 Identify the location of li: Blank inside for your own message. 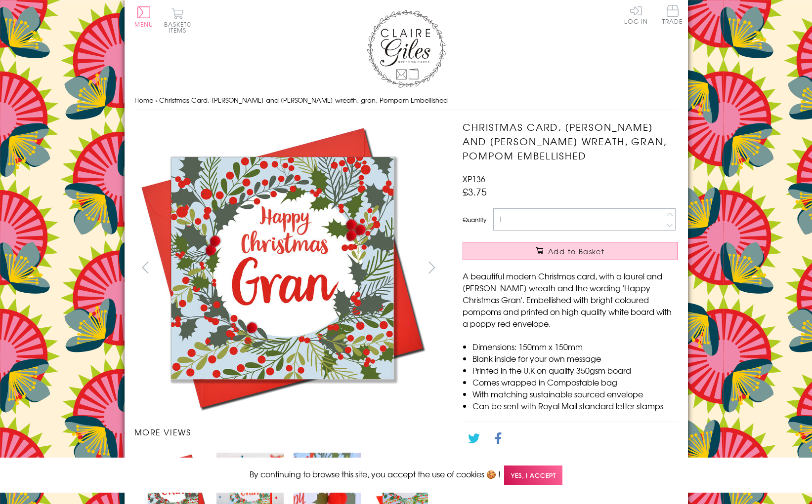
(575, 359).